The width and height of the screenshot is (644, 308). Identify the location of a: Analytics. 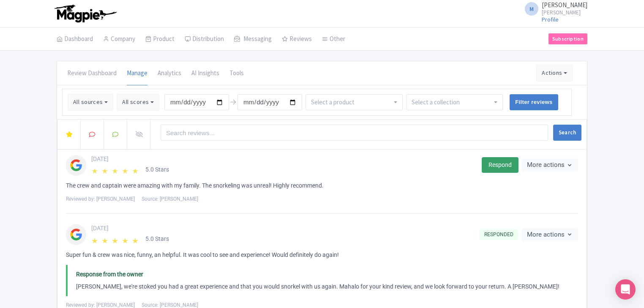
(169, 74).